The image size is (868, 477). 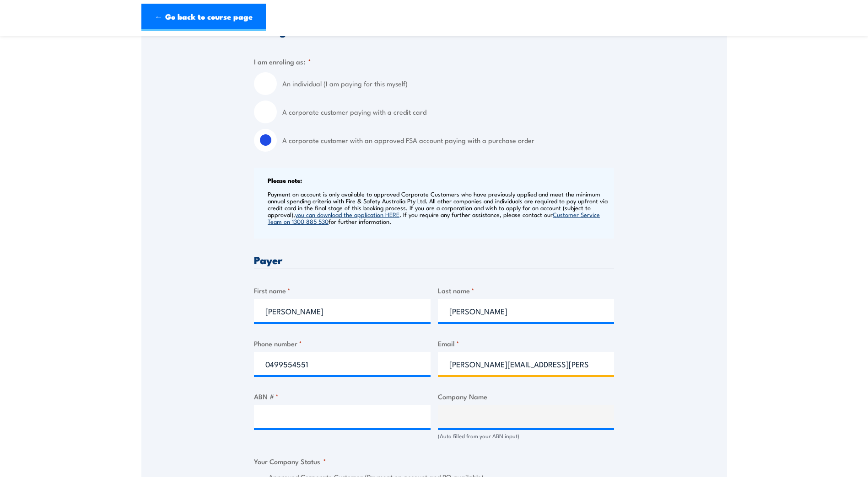 I want to click on label: Company Name, so click(x=527, y=396).